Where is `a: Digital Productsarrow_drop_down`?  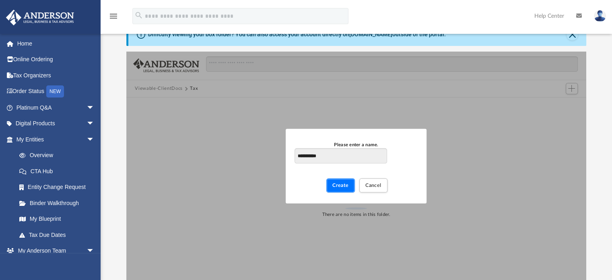
a: Digital Productsarrow_drop_down is located at coordinates (56, 123).